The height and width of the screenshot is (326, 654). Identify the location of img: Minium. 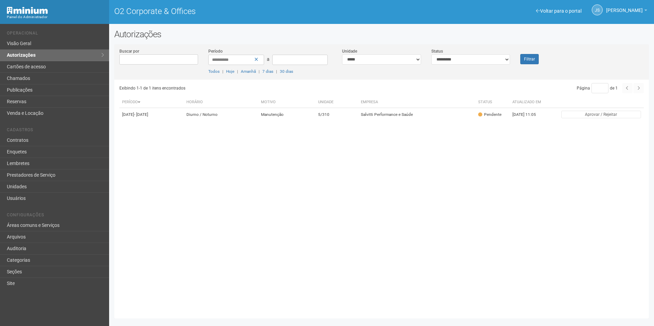
(27, 10).